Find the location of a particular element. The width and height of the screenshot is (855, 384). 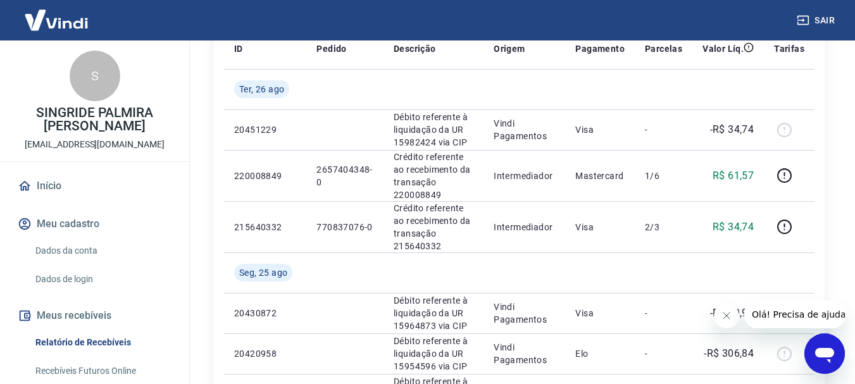

span: Olá! Precisa de ajuda? is located at coordinates (57, 14).